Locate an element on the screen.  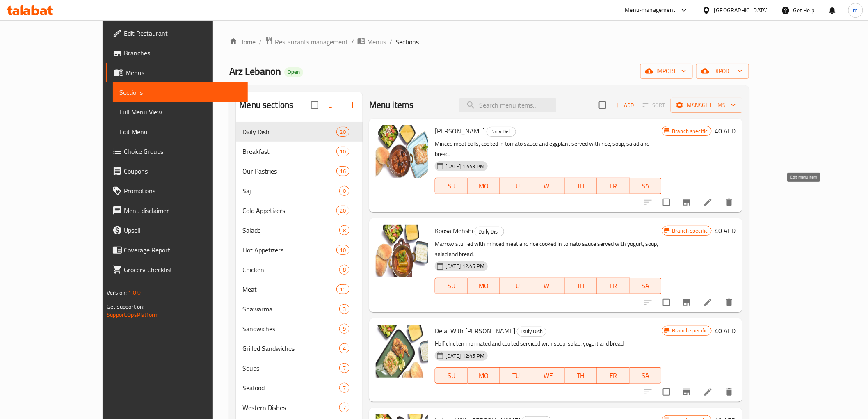
button: export is located at coordinates (722, 71).